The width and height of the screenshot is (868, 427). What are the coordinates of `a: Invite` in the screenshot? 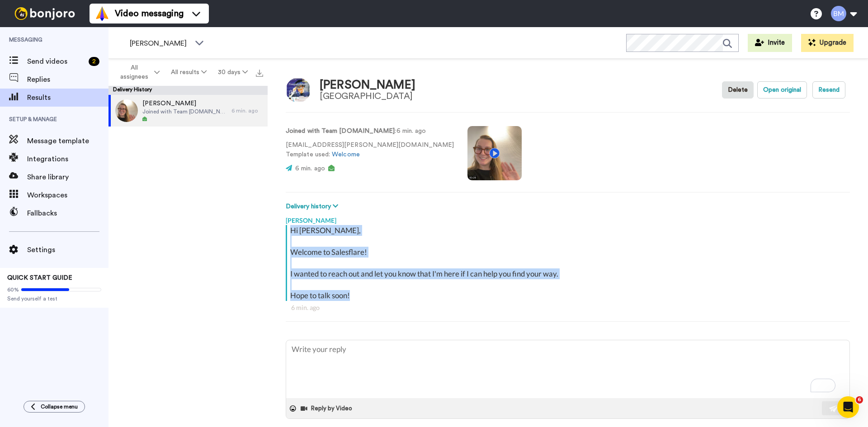 It's located at (770, 43).